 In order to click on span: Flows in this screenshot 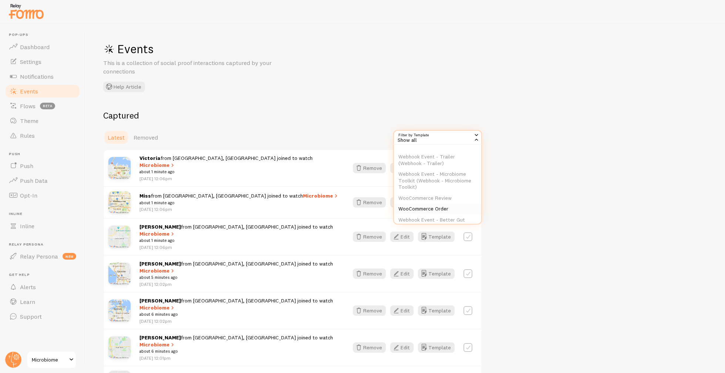, I will do `click(28, 106)`.